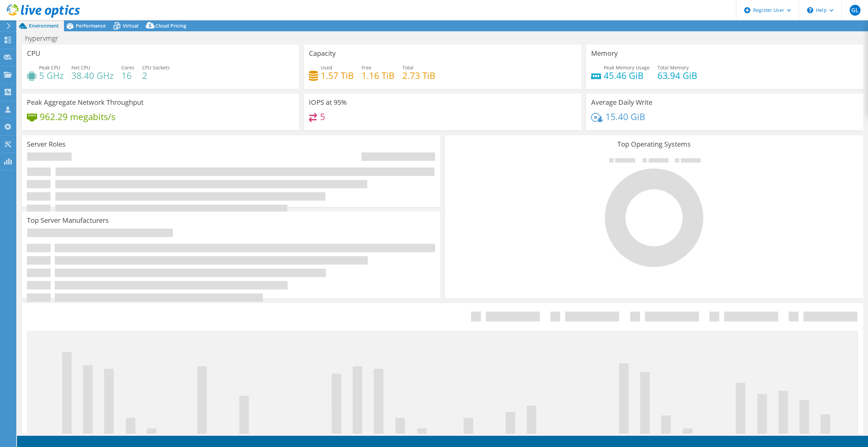 The width and height of the screenshot is (868, 447). I want to click on h3: Memory, so click(605, 54).